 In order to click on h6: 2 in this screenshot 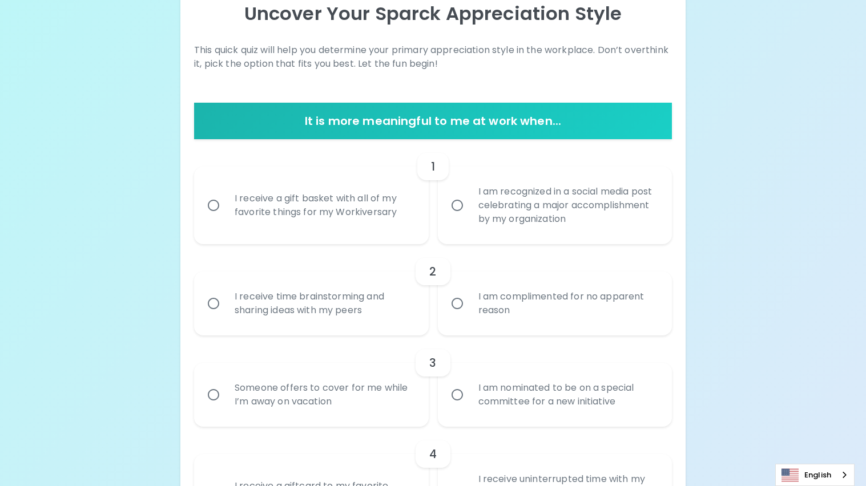, I will do `click(433, 272)`.